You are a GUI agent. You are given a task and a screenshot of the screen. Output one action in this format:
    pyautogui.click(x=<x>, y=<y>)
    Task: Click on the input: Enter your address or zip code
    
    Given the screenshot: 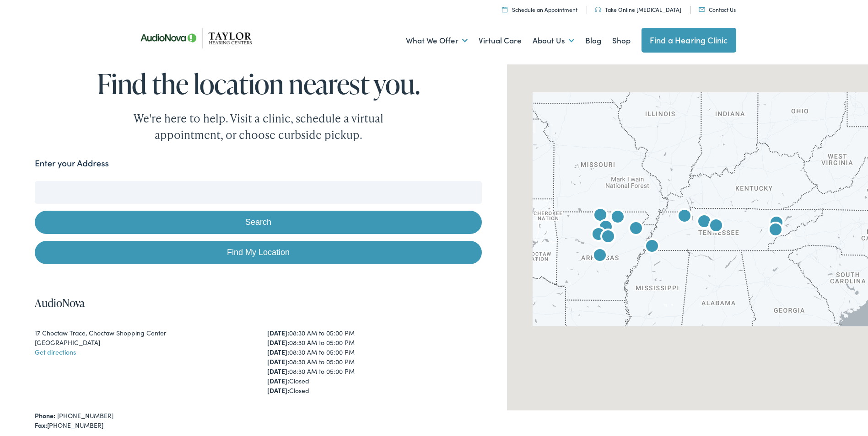 What is the action you would take?
    pyautogui.click(x=258, y=193)
    